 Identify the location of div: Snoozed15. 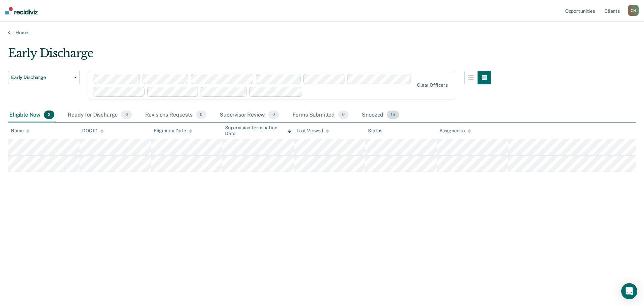
(380, 115).